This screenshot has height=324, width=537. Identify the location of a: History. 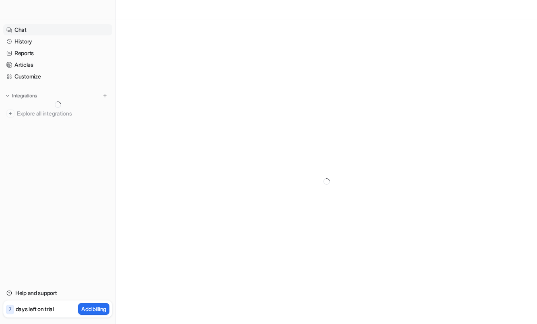
(58, 41).